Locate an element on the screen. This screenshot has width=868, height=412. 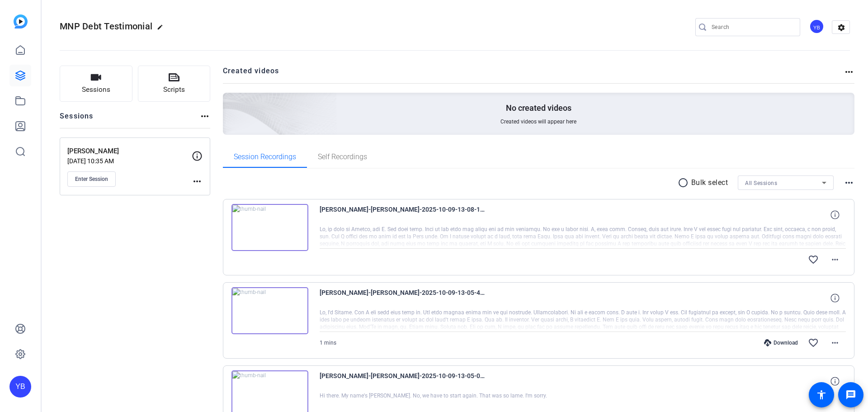
span: 1 mins is located at coordinates (328, 343).